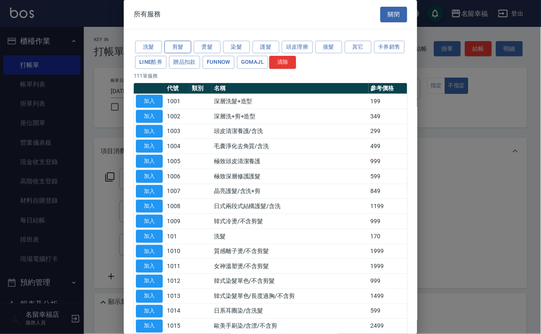 The height and width of the screenshot is (334, 541). What do you see at coordinates (290, 282) in the screenshot?
I see `td: 韓式染髮單色/不含剪髮` at bounding box center [290, 282].